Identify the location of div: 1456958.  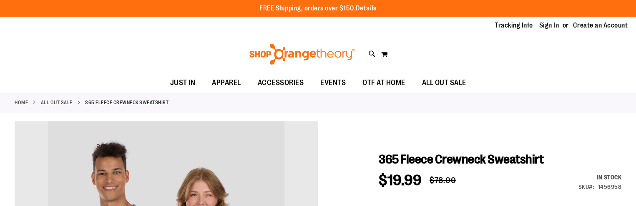
(609, 187).